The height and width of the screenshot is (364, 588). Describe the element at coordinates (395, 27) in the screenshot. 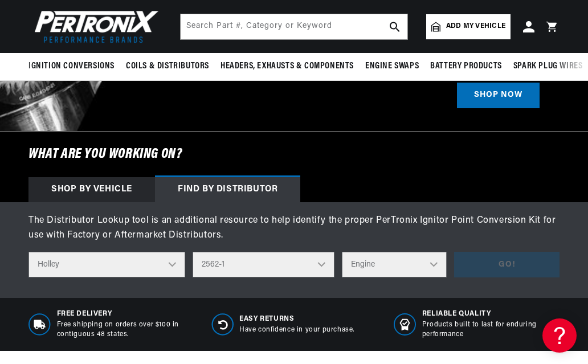

I see `button: search button` at that location.